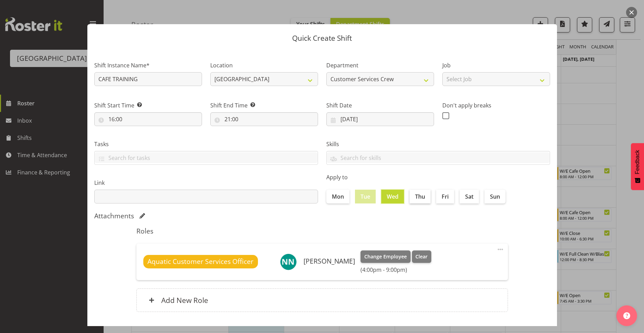 The image size is (644, 333). I want to click on h5: Attachments, so click(114, 216).